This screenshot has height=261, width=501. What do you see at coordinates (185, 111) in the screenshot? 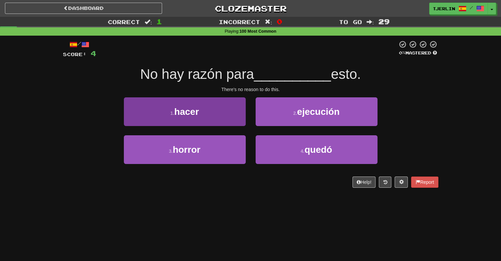
I see `button: 1.hacer` at bounding box center [185, 111].